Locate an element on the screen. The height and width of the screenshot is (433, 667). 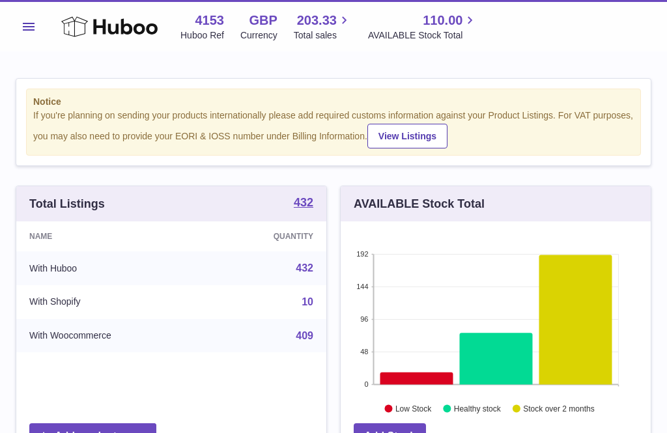
td: With Woocommerce is located at coordinates (112, 336).